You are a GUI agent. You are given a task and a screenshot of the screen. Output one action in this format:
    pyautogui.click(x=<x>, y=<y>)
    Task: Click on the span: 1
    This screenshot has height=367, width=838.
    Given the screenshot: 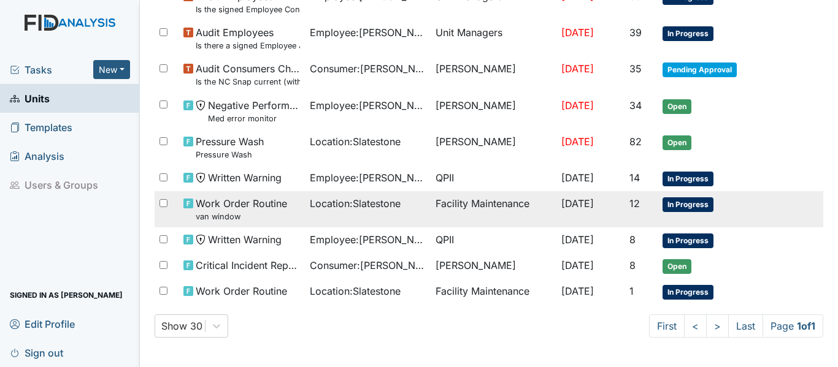 What is the action you would take?
    pyautogui.click(x=631, y=291)
    